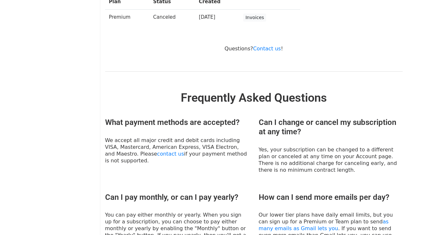  Describe the element at coordinates (330, 127) in the screenshot. I see `h3: Can I change or cancel my subscription at any time?` at that location.